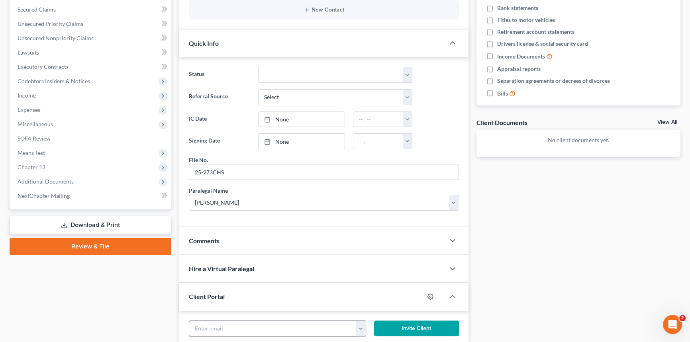  Describe the element at coordinates (219, 97) in the screenshot. I see `label: Referral Source` at that location.